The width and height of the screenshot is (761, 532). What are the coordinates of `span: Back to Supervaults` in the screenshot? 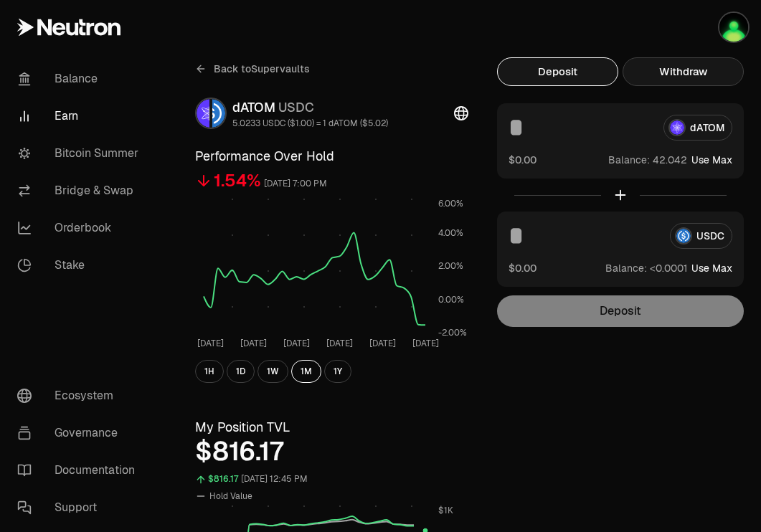 It's located at (262, 69).